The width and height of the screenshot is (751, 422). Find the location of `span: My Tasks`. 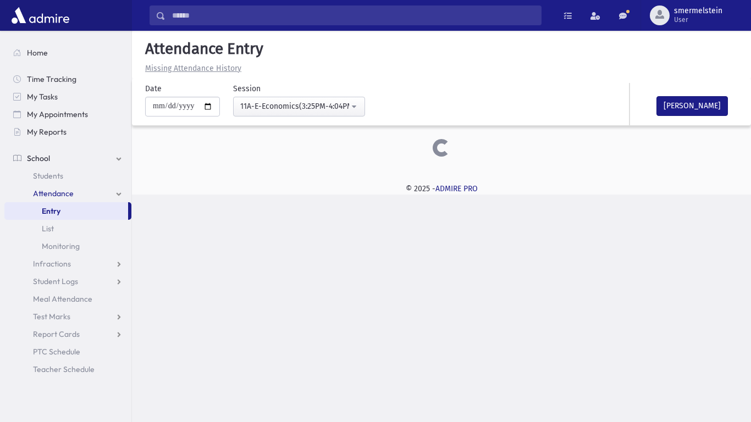

span: My Tasks is located at coordinates (42, 97).